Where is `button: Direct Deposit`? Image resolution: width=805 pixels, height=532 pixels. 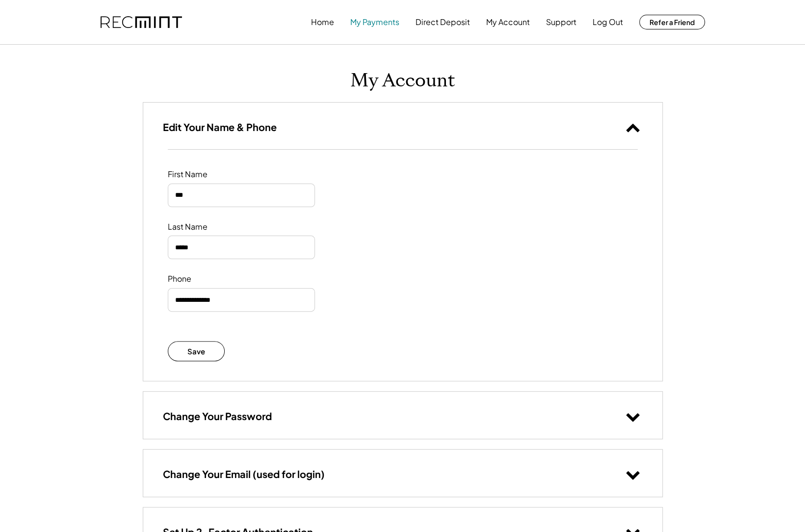 button: Direct Deposit is located at coordinates (443, 22).